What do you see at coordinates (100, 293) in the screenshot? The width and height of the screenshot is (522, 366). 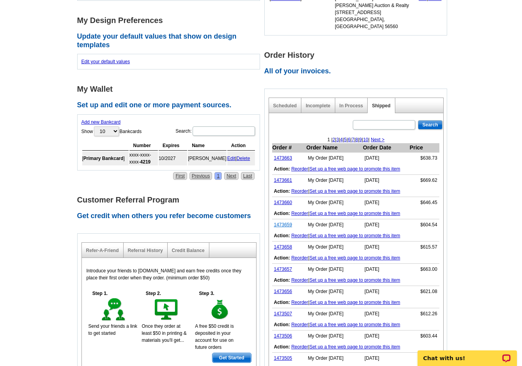 I see `h5: Step 1.` at bounding box center [100, 293].